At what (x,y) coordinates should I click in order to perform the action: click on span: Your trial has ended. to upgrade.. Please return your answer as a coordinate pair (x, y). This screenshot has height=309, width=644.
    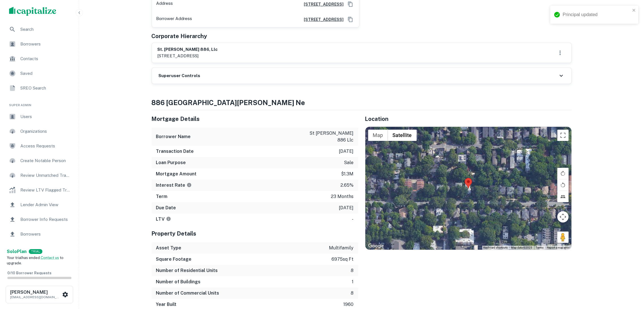
    Looking at the image, I should click on (35, 260).